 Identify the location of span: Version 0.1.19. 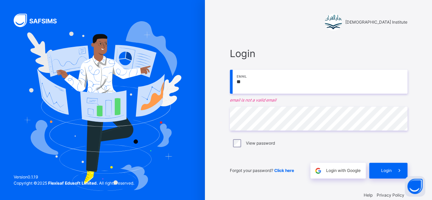
(74, 177).